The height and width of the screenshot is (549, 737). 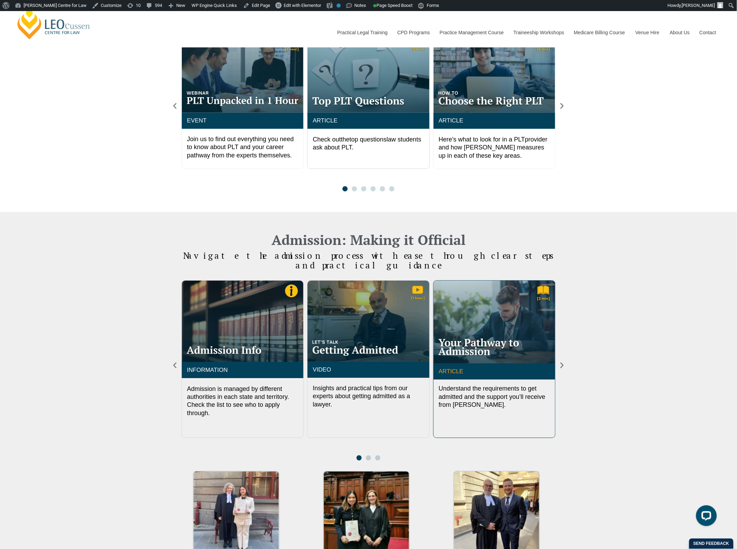 I want to click on div: No index, so click(x=339, y=6).